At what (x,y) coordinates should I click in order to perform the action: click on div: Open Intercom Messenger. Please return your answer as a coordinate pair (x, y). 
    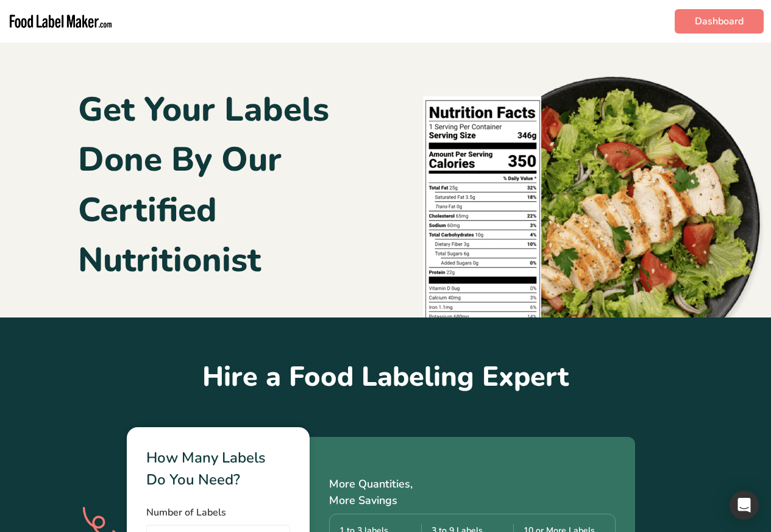
    Looking at the image, I should click on (744, 505).